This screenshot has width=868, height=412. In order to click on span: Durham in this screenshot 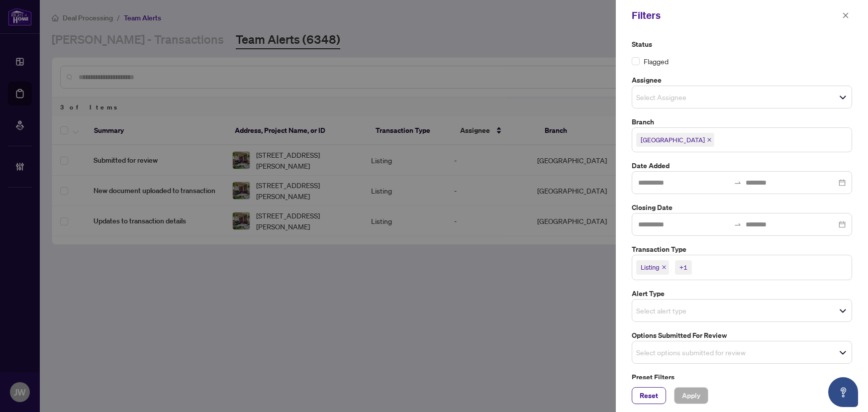, I will do `click(675, 140)`.